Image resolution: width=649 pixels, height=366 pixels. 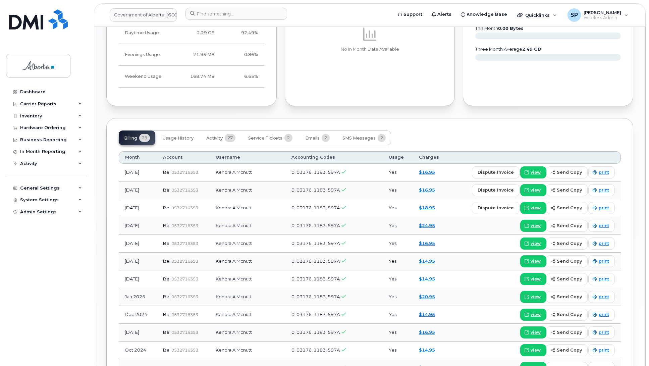 What do you see at coordinates (138, 350) in the screenshot?
I see `td: Oct 2024` at bounding box center [138, 350].